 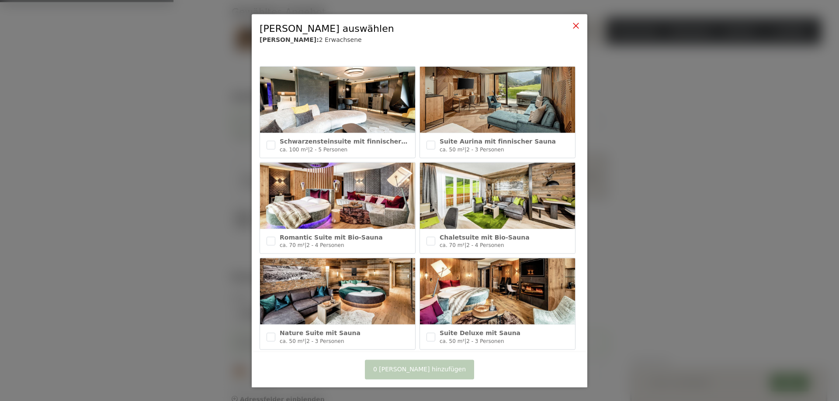 I want to click on img: Romantic Suite mit Bio-Sauna, so click(x=337, y=196).